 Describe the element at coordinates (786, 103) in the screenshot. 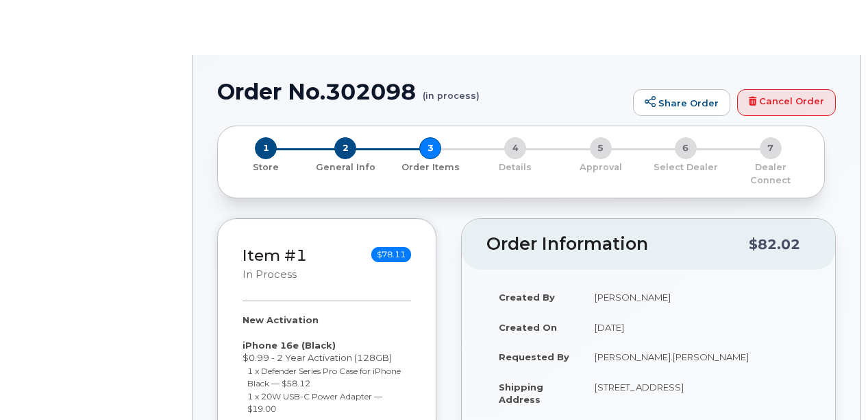

I see `a: Cancel Order` at that location.